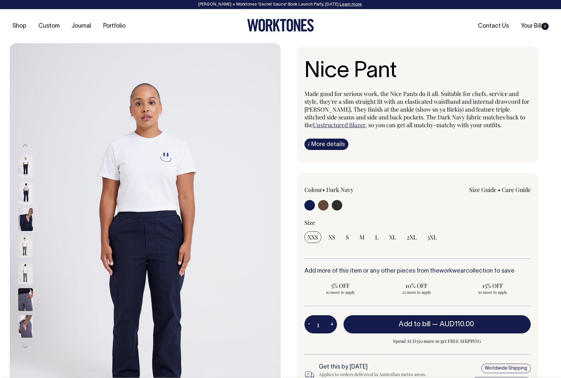  What do you see at coordinates (534, 26) in the screenshot?
I see `a: Your Bill0` at bounding box center [534, 26].